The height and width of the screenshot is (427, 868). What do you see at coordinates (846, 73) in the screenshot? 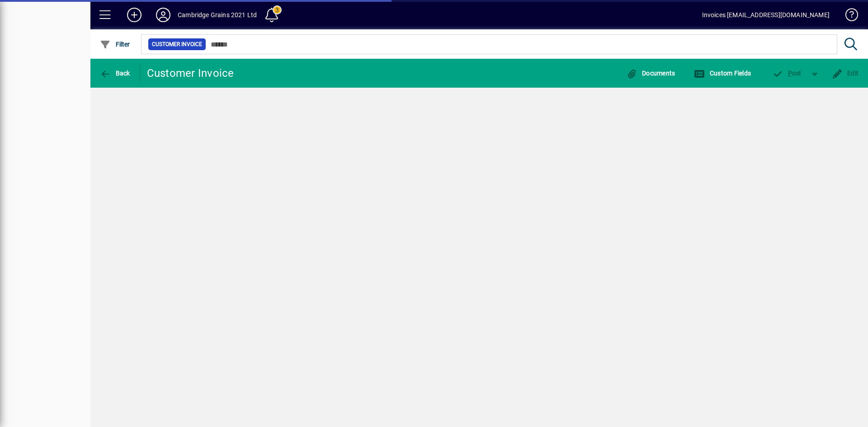
I see `span: Edit` at bounding box center [846, 73].